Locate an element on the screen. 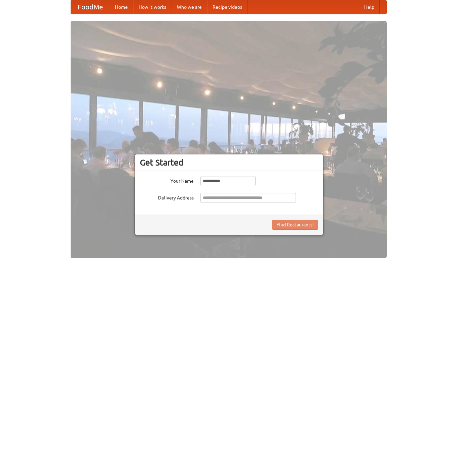  a: Who we are is located at coordinates (189, 7).